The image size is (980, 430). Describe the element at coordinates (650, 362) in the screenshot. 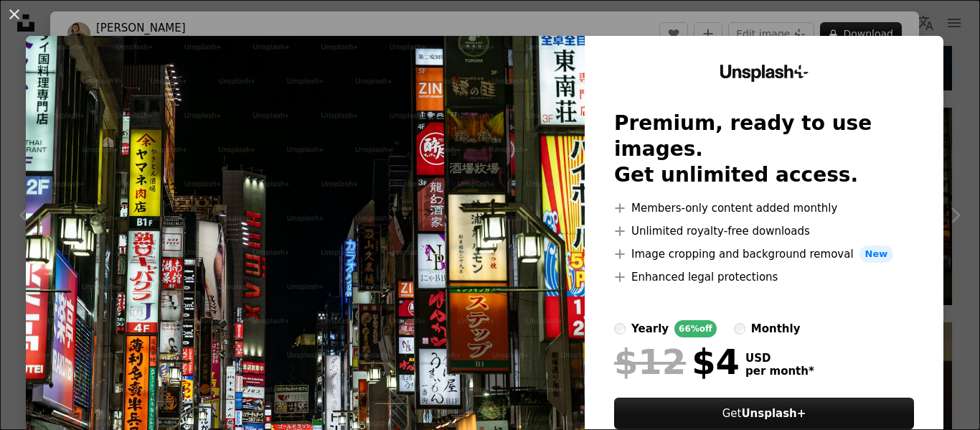

I see `span: $12` at that location.